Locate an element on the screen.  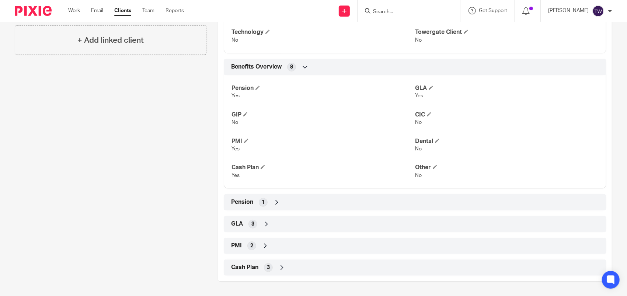
span: Pension is located at coordinates (242, 202).